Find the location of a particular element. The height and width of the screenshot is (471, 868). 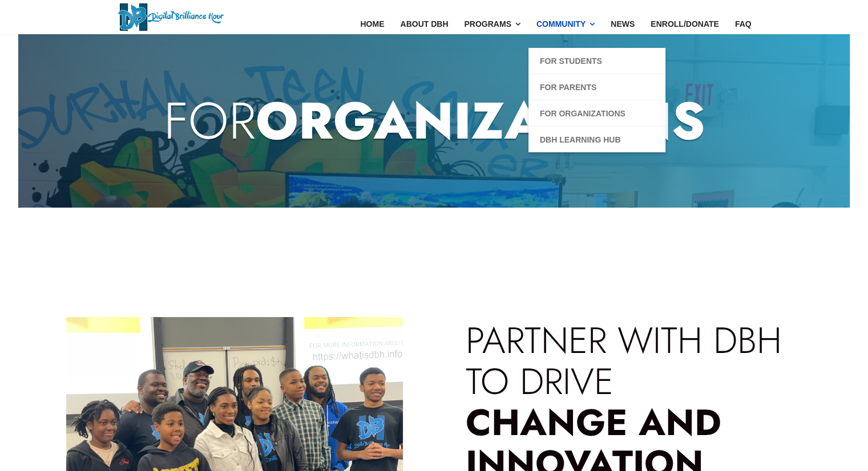

a: For Students is located at coordinates (571, 61).